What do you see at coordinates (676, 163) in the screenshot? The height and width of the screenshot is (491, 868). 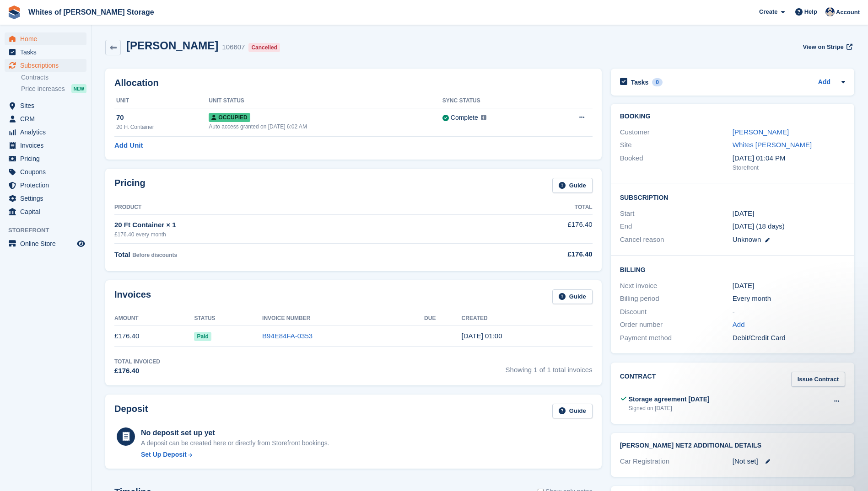 I see `div: Booked` at bounding box center [676, 163].